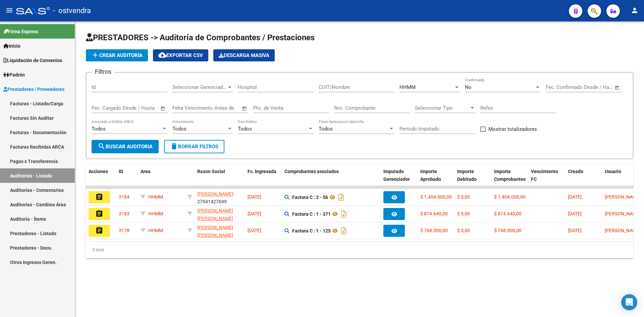 This screenshot has width=644, height=317. What do you see at coordinates (310, 197) in the screenshot?
I see `strong: Factura C : 2 - 56` at bounding box center [310, 197].